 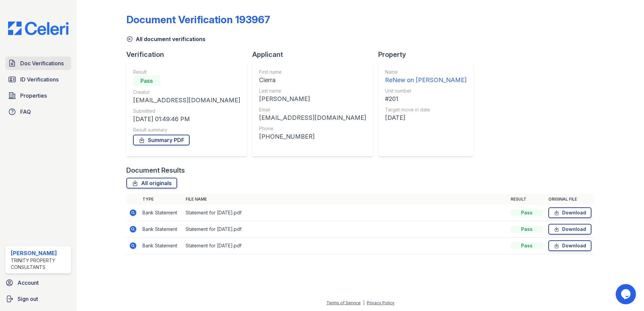 I want to click on span: ID Verifications, so click(x=39, y=80).